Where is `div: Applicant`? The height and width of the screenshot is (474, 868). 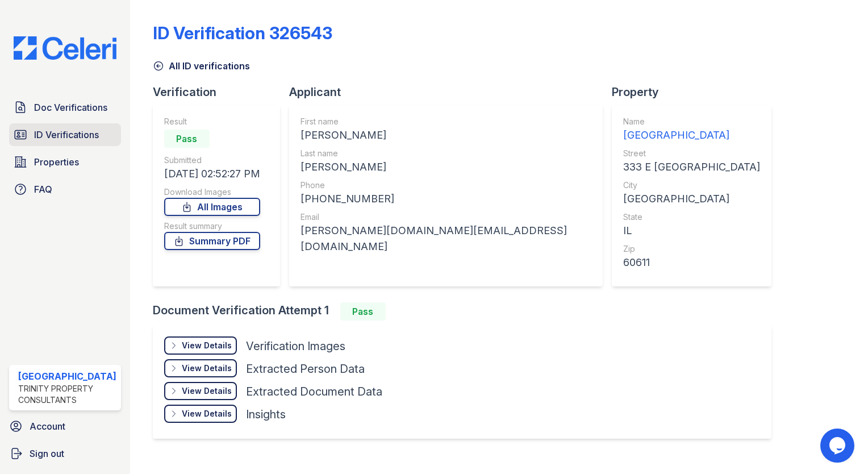
div: Applicant is located at coordinates (450, 92).